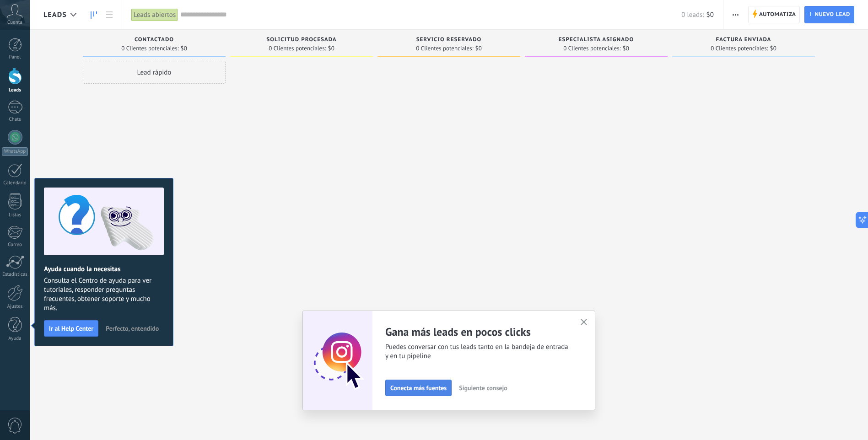 This screenshot has height=440, width=868. I want to click on div: Panel, so click(15, 58).